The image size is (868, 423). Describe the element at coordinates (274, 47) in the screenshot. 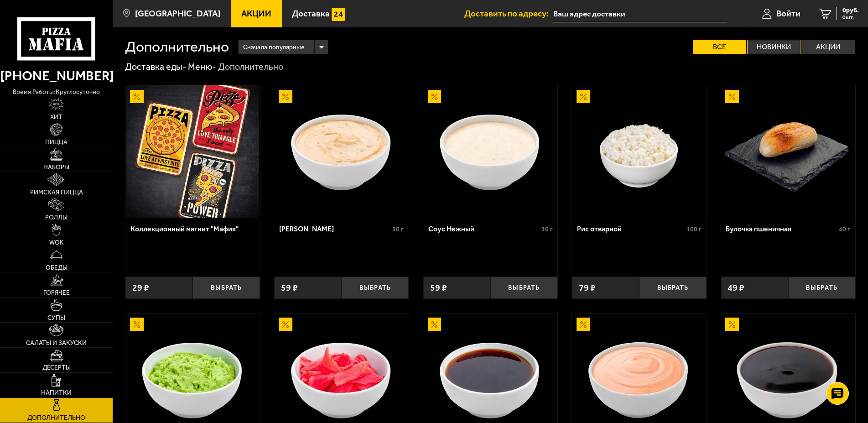

I see `span: Сначала популярные` at that location.